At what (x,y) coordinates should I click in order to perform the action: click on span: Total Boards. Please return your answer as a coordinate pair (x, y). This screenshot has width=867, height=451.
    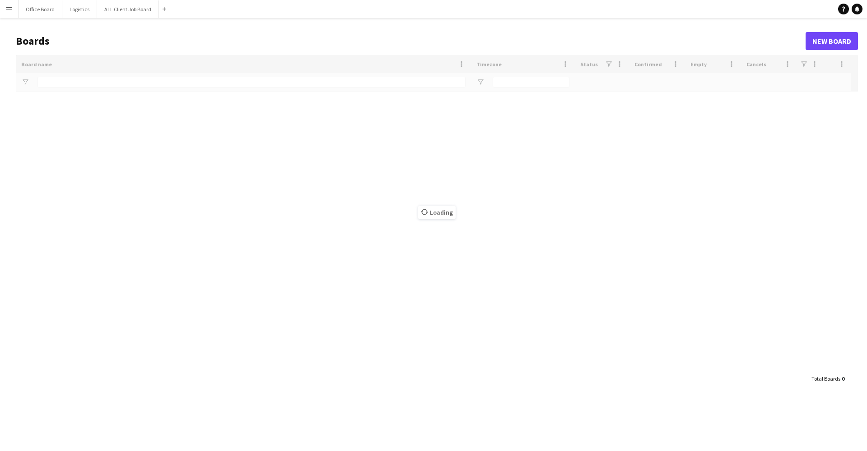
    Looking at the image, I should click on (826, 379).